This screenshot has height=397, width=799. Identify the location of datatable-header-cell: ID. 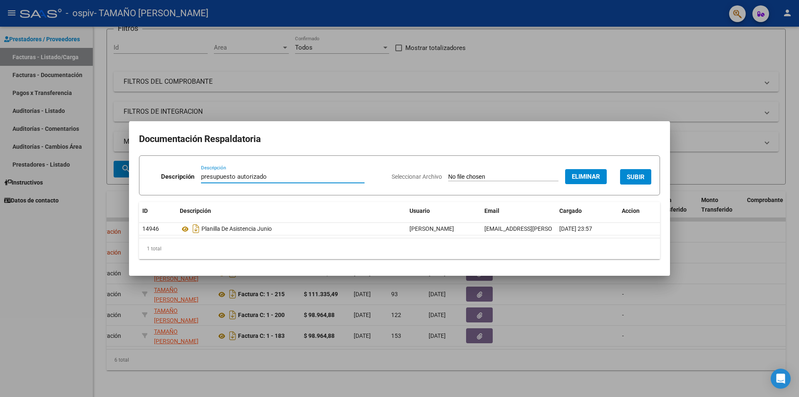
(158, 211).